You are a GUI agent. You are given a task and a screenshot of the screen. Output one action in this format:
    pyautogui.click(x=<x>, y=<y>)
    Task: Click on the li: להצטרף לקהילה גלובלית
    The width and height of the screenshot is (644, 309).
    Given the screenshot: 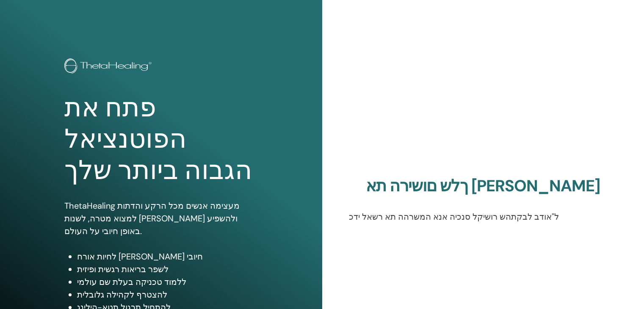 What is the action you would take?
    pyautogui.click(x=167, y=295)
    